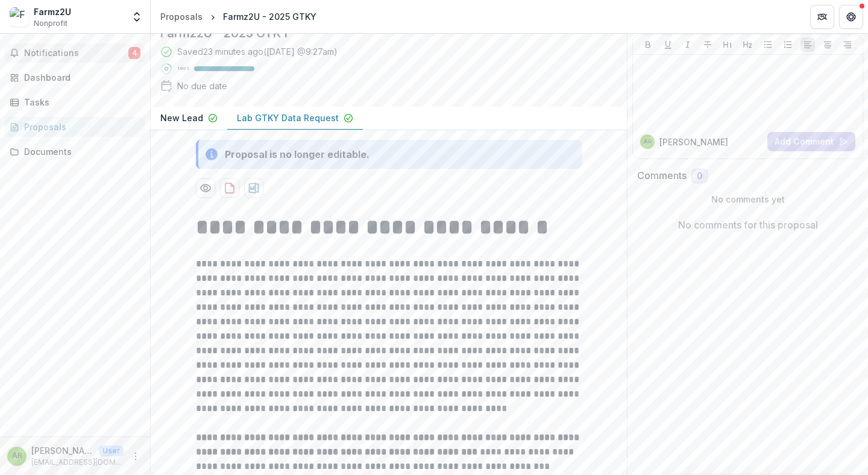 Image resolution: width=868 pixels, height=475 pixels. I want to click on button: Ordered List, so click(788, 45).